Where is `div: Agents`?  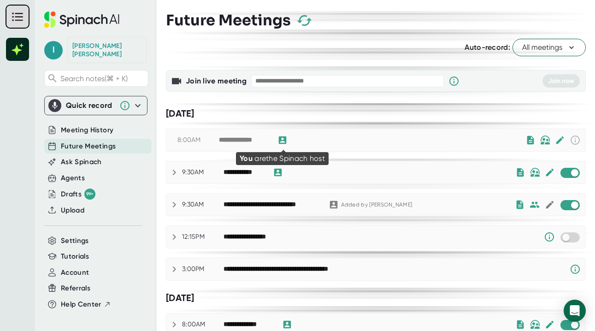 div: Agents is located at coordinates (73, 178).